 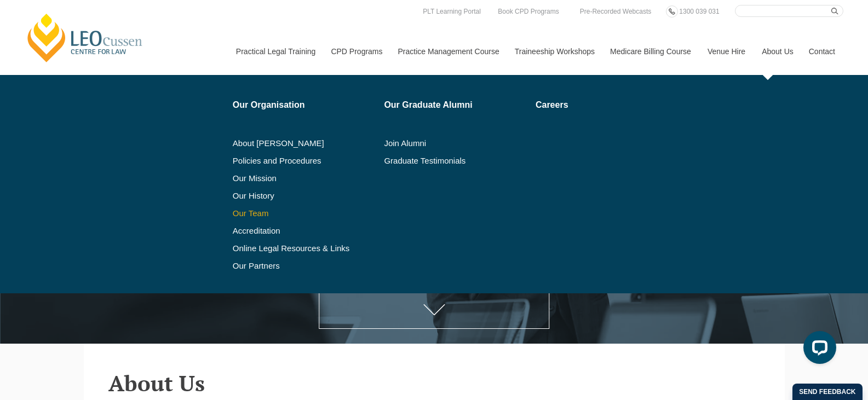 What do you see at coordinates (456, 143) in the screenshot?
I see `a: Join Alumni` at bounding box center [456, 143].